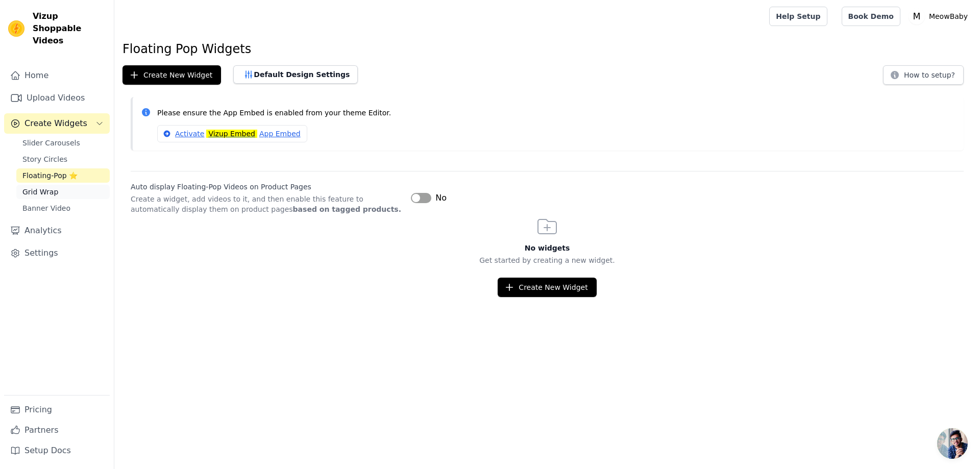  Describe the element at coordinates (57, 253) in the screenshot. I see `a: Settings` at that location.